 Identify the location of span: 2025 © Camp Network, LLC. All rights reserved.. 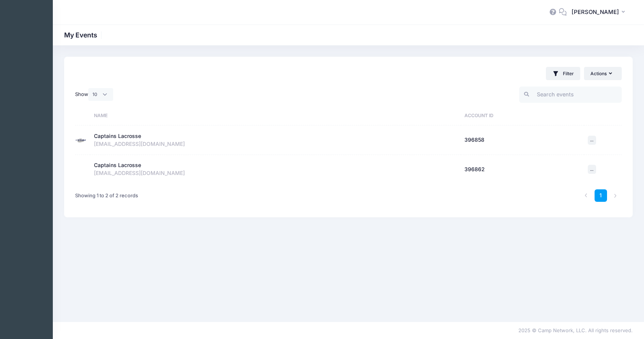
(576, 330).